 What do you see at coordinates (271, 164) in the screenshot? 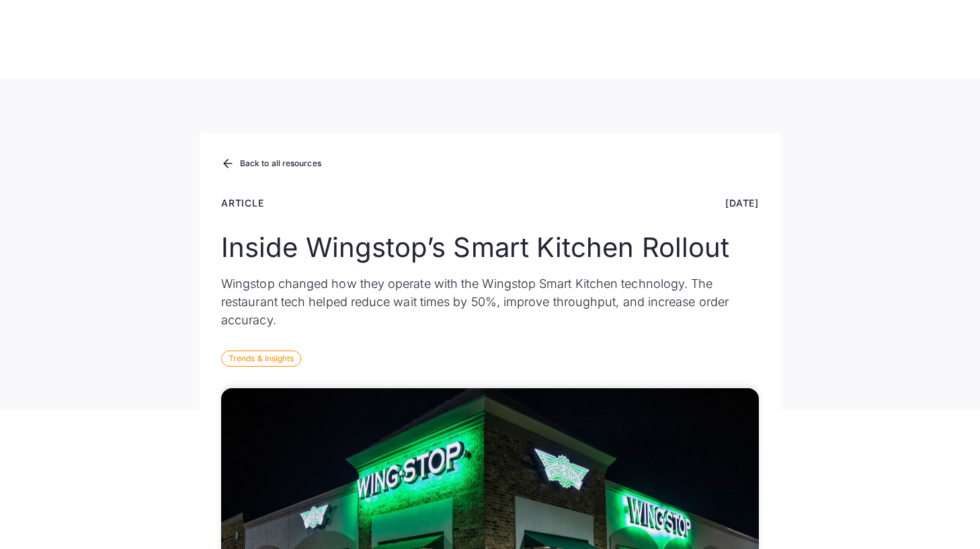
I see `a: Back to all resources` at bounding box center [271, 164].